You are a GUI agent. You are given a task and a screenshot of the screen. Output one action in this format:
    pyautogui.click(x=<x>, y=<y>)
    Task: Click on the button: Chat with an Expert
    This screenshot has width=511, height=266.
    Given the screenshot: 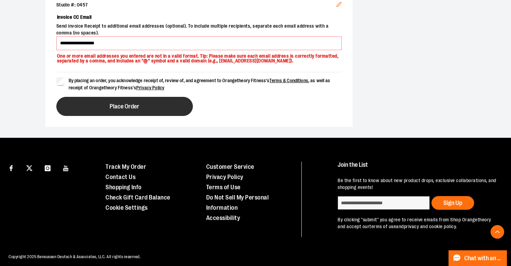 What is the action you would take?
    pyautogui.click(x=478, y=258)
    